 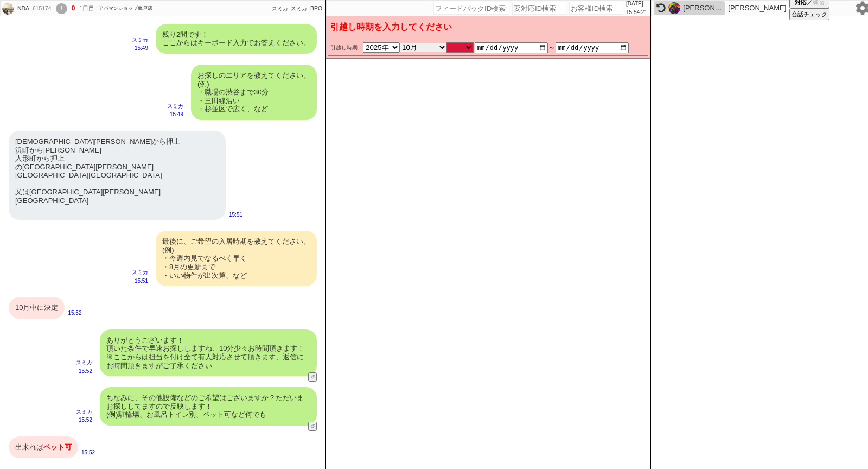 What do you see at coordinates (810, 14) in the screenshot?
I see `button: 会話チェック` at bounding box center [810, 14].